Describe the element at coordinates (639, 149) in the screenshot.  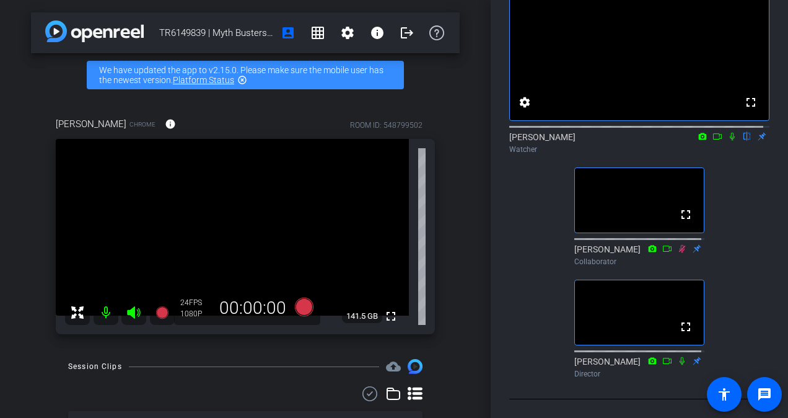
I see `div: Watcher` at that location.